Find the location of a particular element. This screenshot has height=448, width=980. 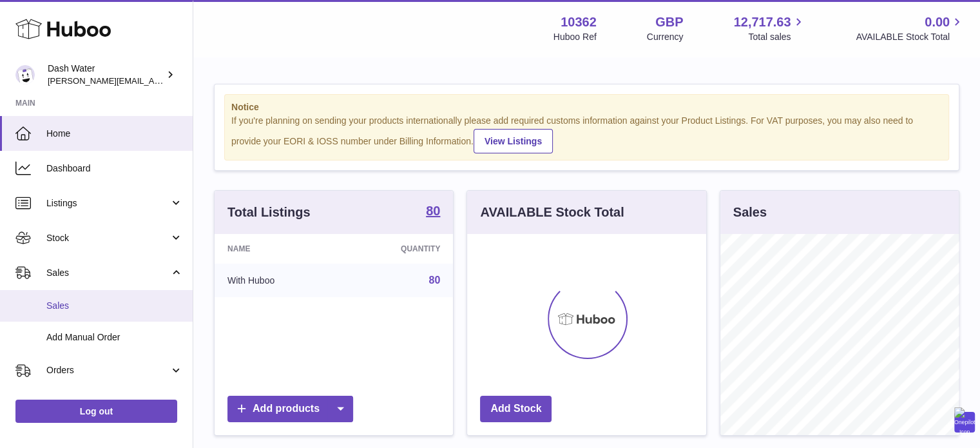

span: Add Manual Order is located at coordinates (115, 337).